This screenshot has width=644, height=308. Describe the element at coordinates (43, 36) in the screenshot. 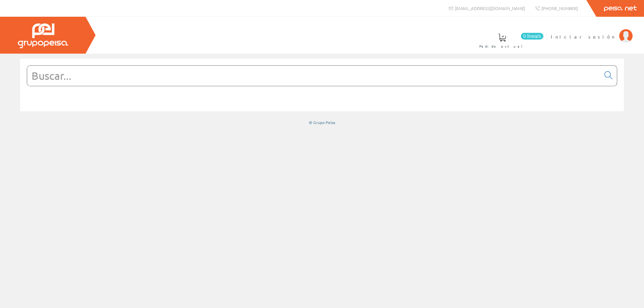

I see `img: Grupo Peisa` at that location.